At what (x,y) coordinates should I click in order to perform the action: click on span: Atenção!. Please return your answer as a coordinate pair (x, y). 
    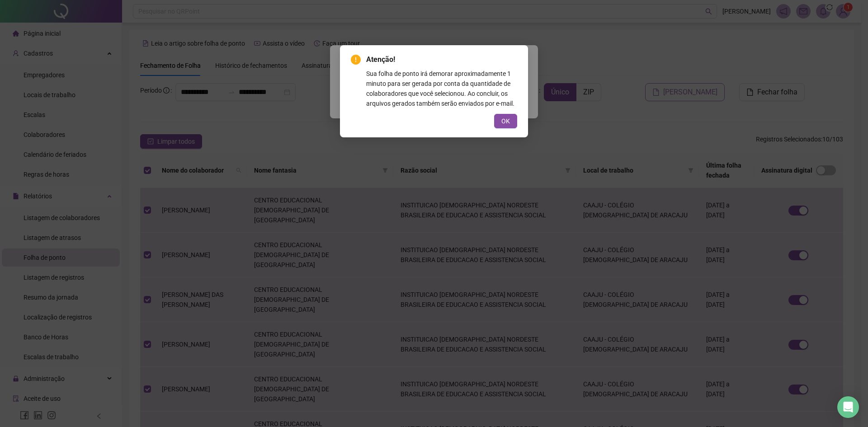
    Looking at the image, I should click on (442, 59).